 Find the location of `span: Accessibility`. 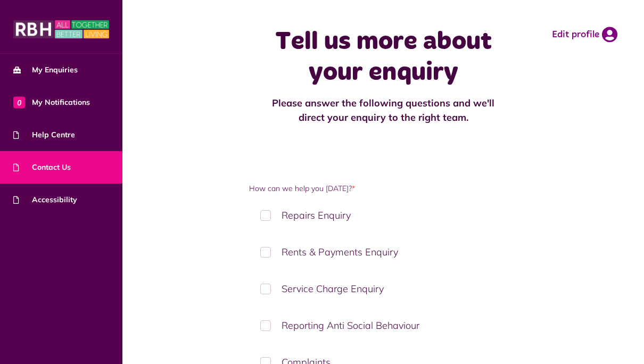

span: Accessibility is located at coordinates (45, 200).